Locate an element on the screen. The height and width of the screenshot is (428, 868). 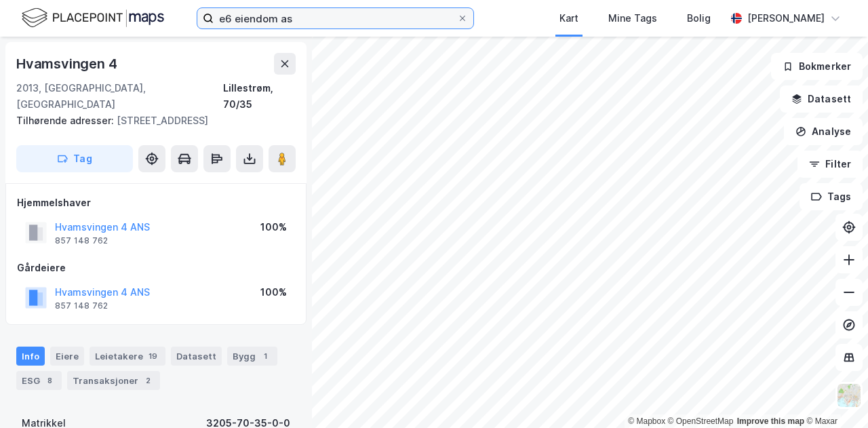
a: Improve this map is located at coordinates (770, 421).